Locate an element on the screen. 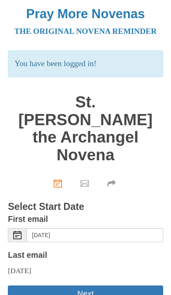 This screenshot has width=171, height=295. a: The original novena reminder is located at coordinates (85, 31).